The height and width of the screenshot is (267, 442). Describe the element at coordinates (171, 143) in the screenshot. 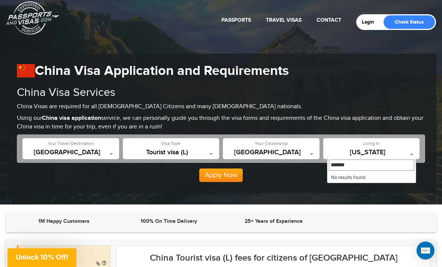

I see `label: Visa Type` at that location.